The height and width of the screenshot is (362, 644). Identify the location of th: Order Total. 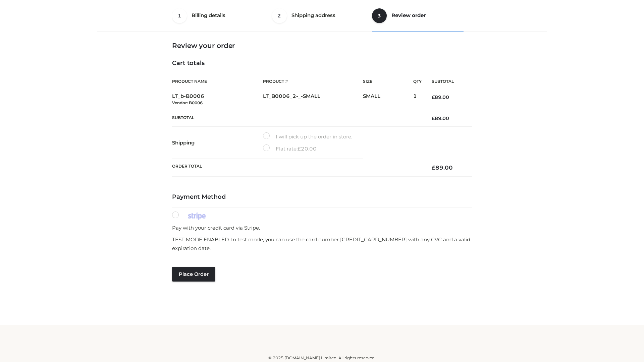
(297, 168).